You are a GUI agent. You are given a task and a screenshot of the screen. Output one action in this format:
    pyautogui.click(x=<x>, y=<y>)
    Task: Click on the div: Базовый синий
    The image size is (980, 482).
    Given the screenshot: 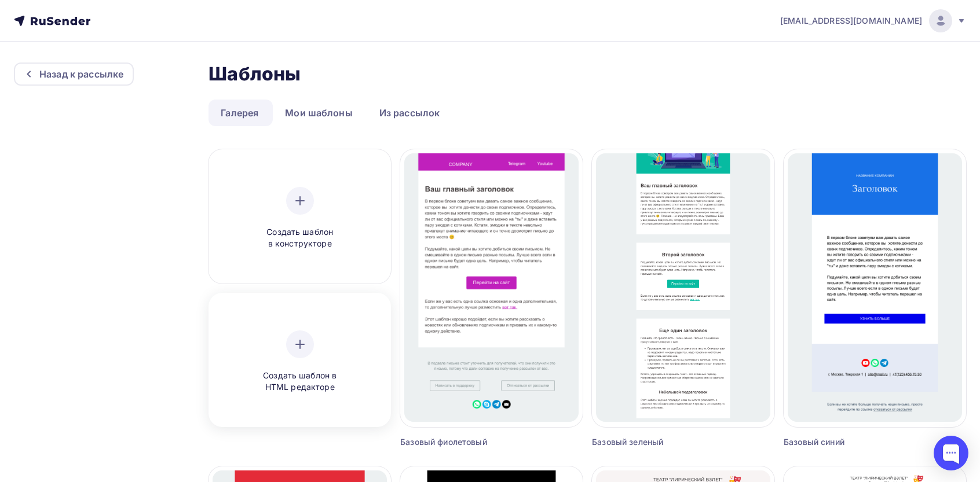 What is the action you would take?
    pyautogui.click(x=852, y=442)
    